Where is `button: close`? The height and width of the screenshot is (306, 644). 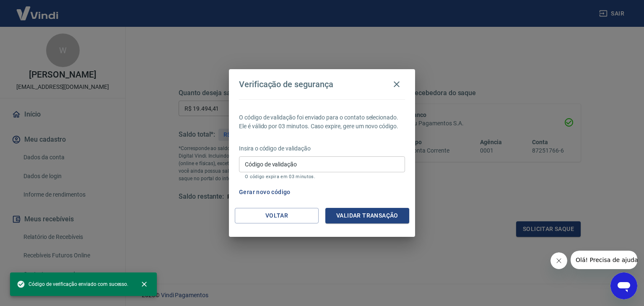 button: close is located at coordinates (144, 284).